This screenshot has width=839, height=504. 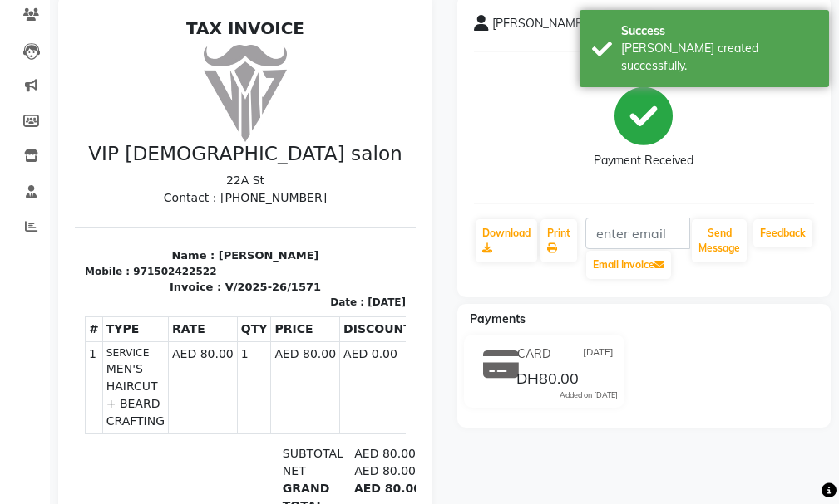 I want to click on th: TYPE, so click(x=60, y=319).